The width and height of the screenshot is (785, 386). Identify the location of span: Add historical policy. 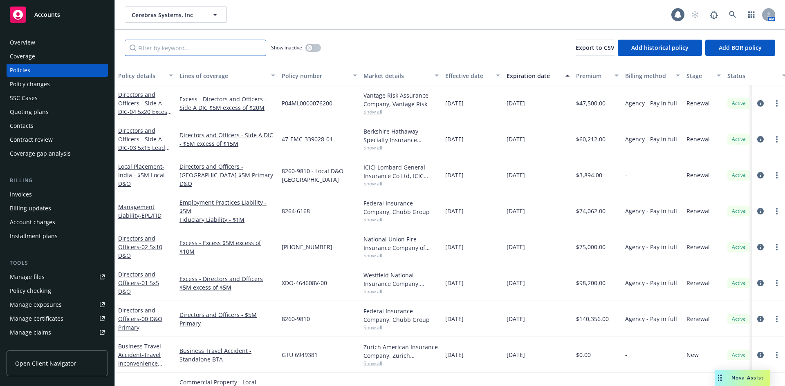
(660, 47).